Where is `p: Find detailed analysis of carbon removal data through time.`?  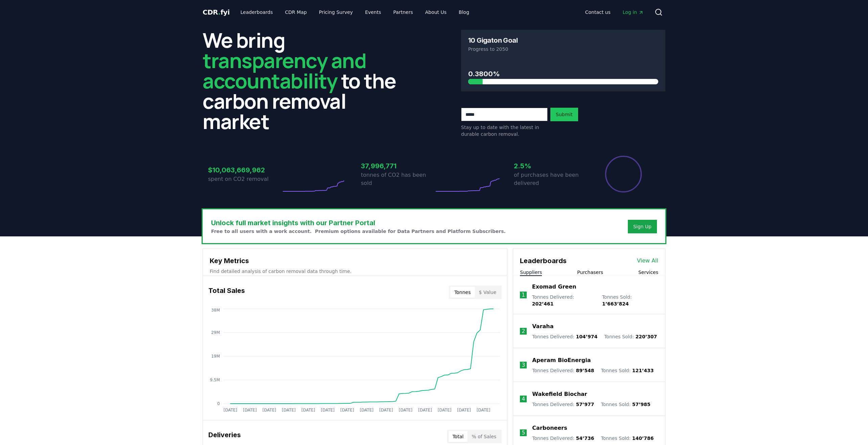
p: Find detailed analysis of carbon removal data through time. is located at coordinates (355, 271).